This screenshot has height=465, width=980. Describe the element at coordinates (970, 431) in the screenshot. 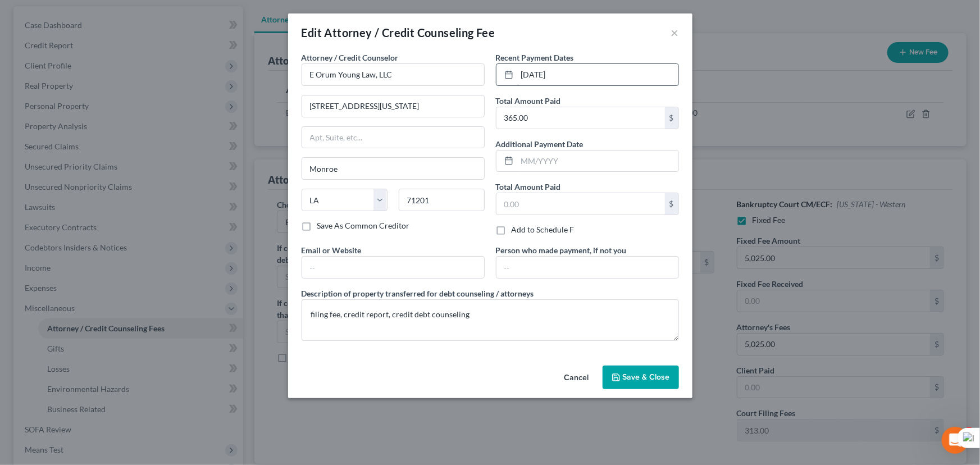

I see `span: 3` at that location.